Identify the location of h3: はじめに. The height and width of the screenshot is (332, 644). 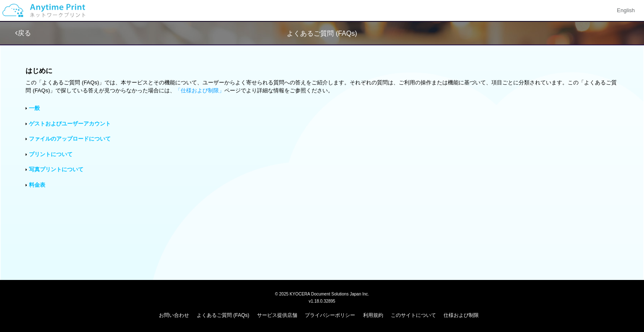
(322, 71).